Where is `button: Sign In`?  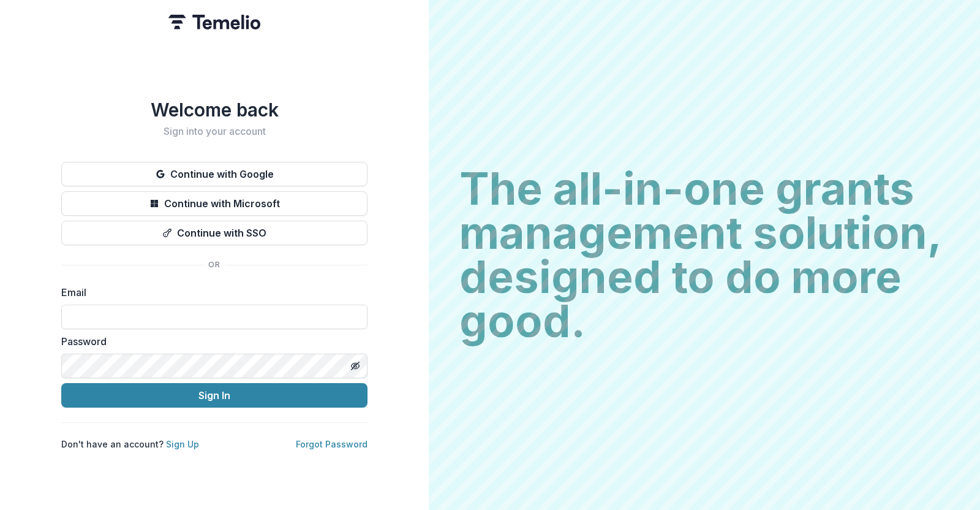
button: Sign In is located at coordinates (214, 396).